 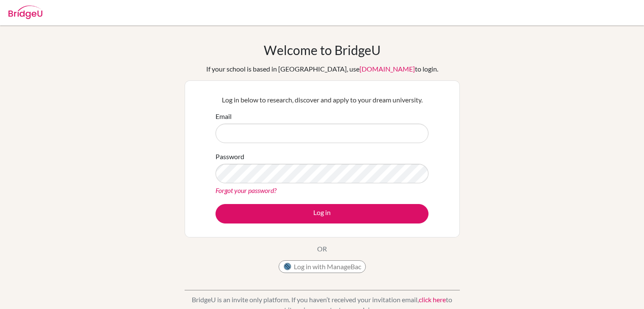 What do you see at coordinates (322, 100) in the screenshot?
I see `p: Log in below to research, discover and apply to your dream university.` at bounding box center [322, 100].